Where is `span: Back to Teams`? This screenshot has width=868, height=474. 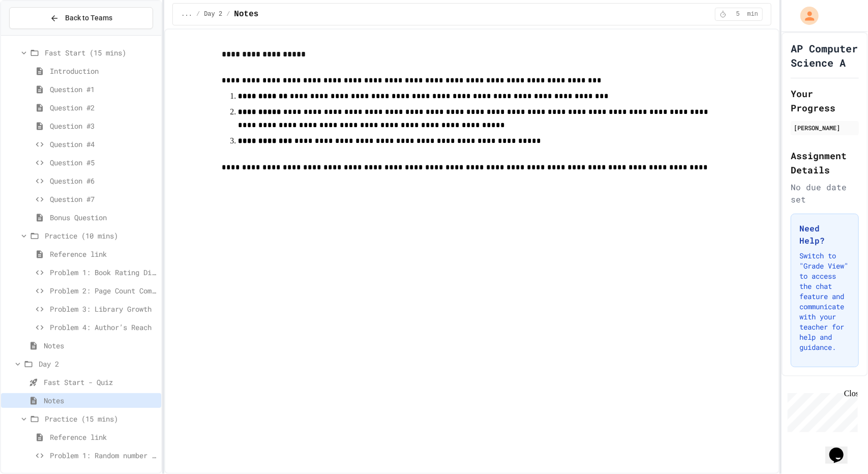 span: Back to Teams is located at coordinates (89, 18).